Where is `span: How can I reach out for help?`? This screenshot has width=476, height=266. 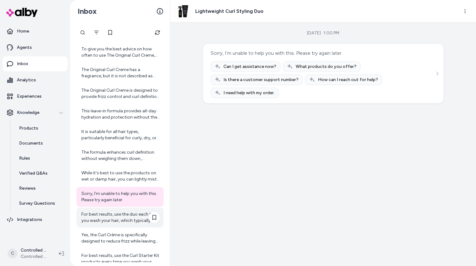 span: How can I reach out for help? is located at coordinates (348, 80).